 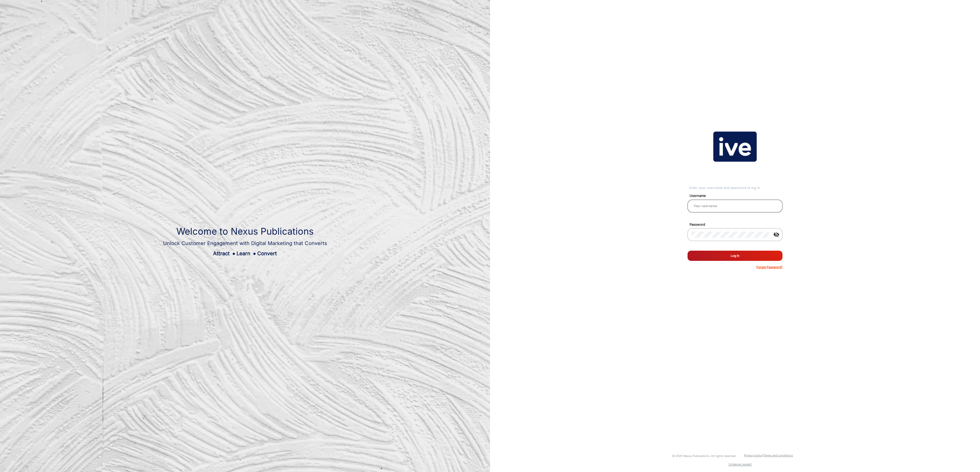 I want to click on mat-icon: visibility_off, so click(x=776, y=235).